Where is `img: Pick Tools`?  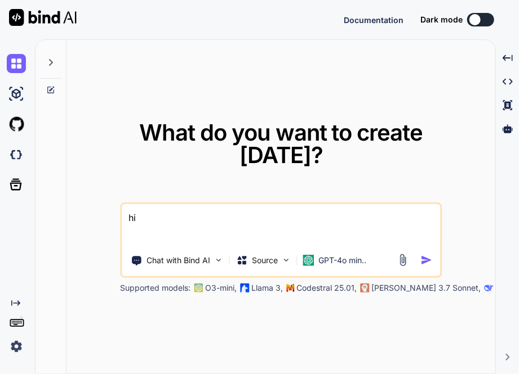
img: Pick Tools is located at coordinates (218, 260).